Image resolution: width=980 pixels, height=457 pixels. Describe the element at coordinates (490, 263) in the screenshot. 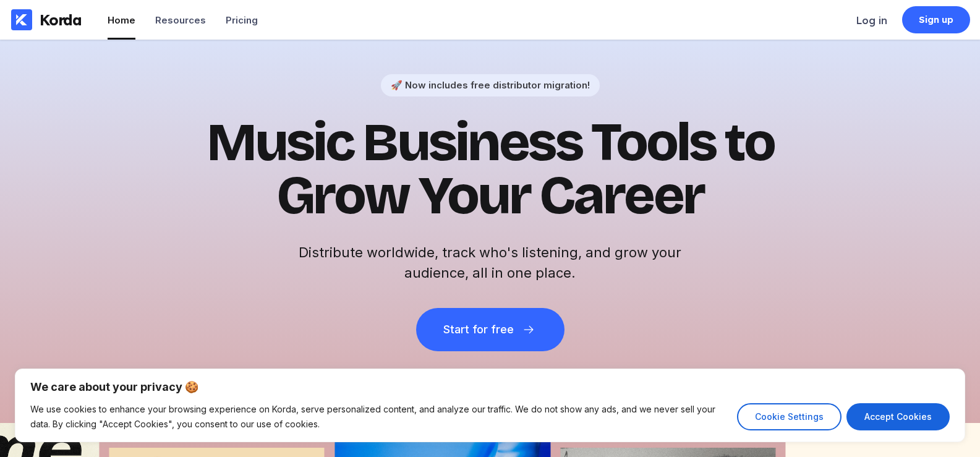

I see `h2: Distribute worldwide, track who's listening, and grow your audience, all in one place.` at that location.